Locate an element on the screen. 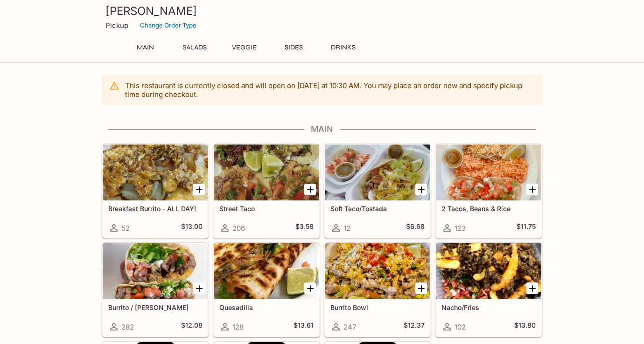 Image resolution: width=644 pixels, height=344 pixels. button: Add Breakfast Burrito - ALL DAY! is located at coordinates (199, 190).